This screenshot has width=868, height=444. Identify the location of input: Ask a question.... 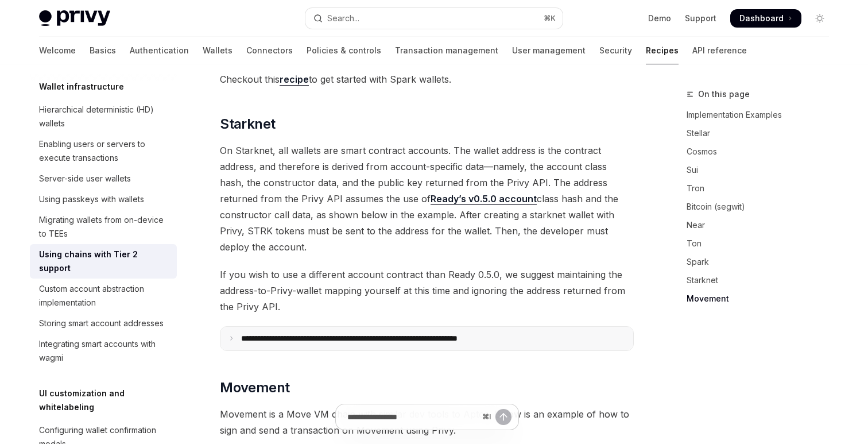
(412, 417).